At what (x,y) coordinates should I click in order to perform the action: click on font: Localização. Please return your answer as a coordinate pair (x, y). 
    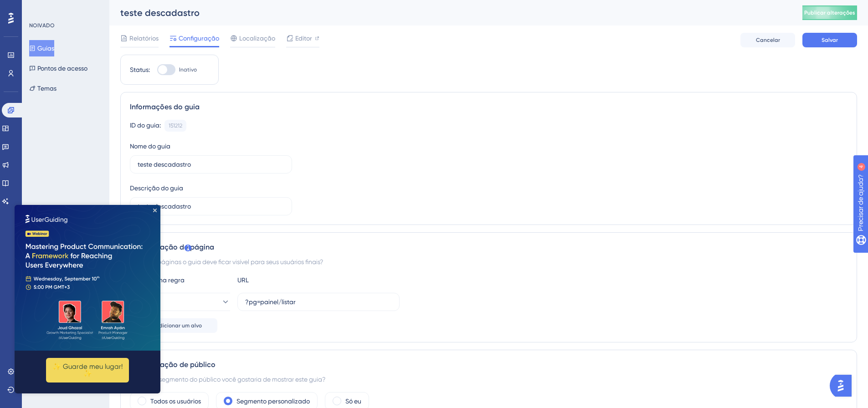
    Looking at the image, I should click on (257, 38).